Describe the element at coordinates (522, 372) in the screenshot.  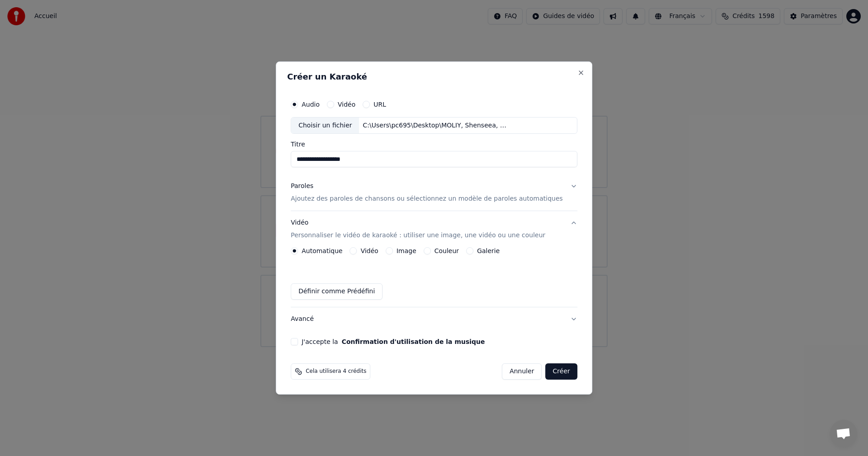
I see `button: Annuler` at that location.